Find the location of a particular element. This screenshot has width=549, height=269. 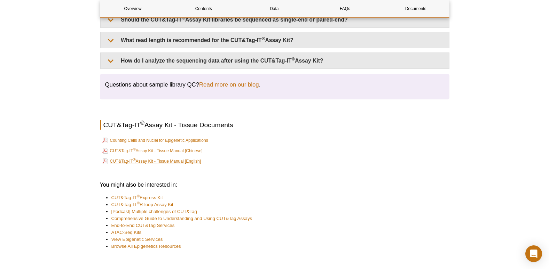

a: FAQs is located at coordinates (345, 9).